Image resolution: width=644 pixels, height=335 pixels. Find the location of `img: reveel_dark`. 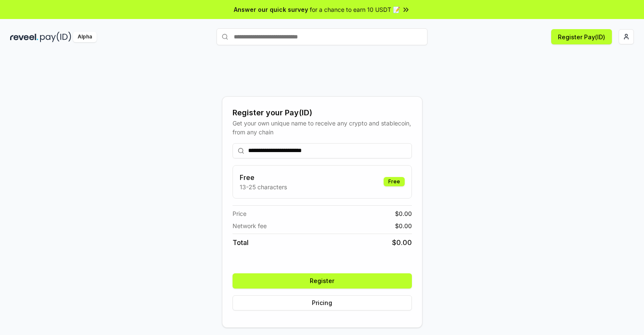

img: reveel_dark is located at coordinates (24, 36).